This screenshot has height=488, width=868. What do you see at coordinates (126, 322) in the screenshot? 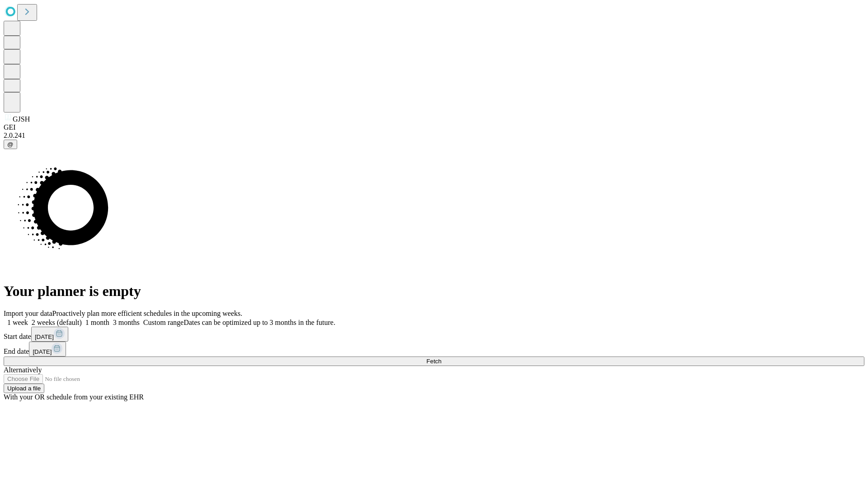
I see `span: 3 months` at bounding box center [126, 322].